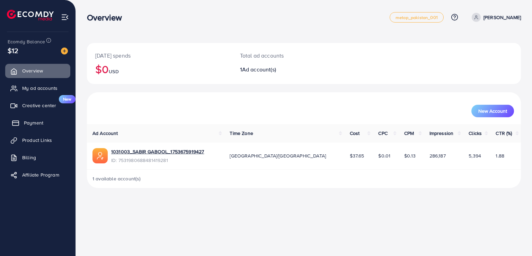 This screenshot has height=256, width=532. I want to click on a: Billing, so click(38, 157).